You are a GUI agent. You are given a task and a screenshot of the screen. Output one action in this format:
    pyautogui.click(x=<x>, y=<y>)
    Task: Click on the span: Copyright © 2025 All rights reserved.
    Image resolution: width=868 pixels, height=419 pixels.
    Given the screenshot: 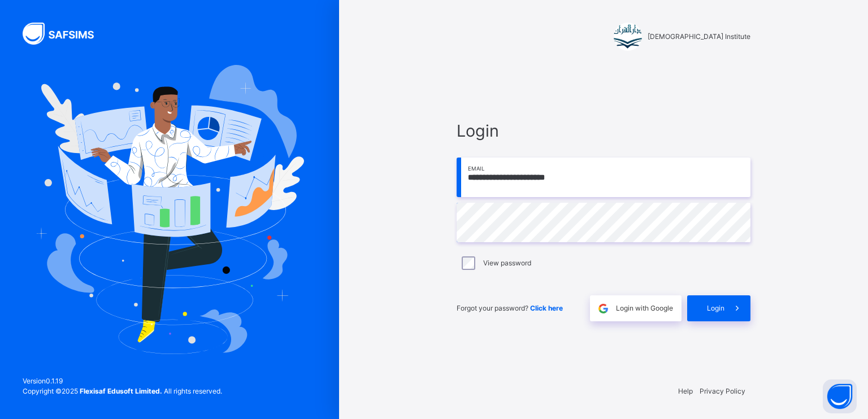 What is the action you would take?
    pyautogui.click(x=122, y=390)
    